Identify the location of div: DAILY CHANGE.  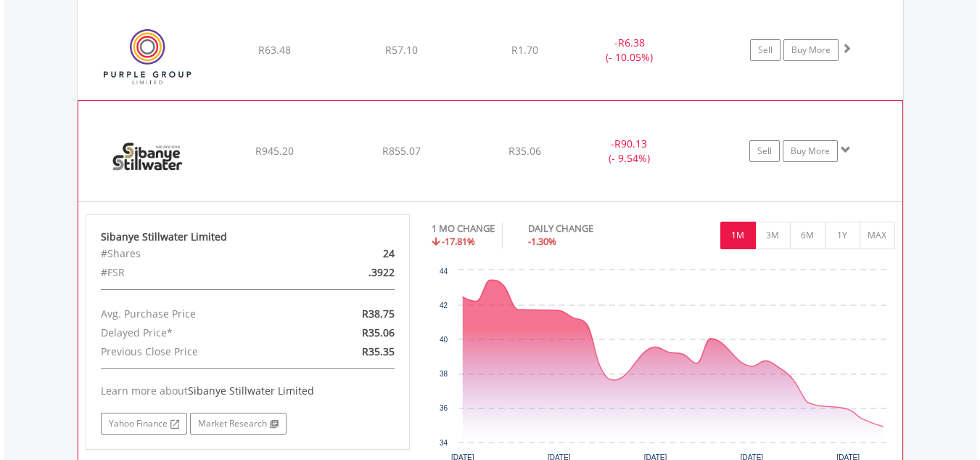
(586, 228).